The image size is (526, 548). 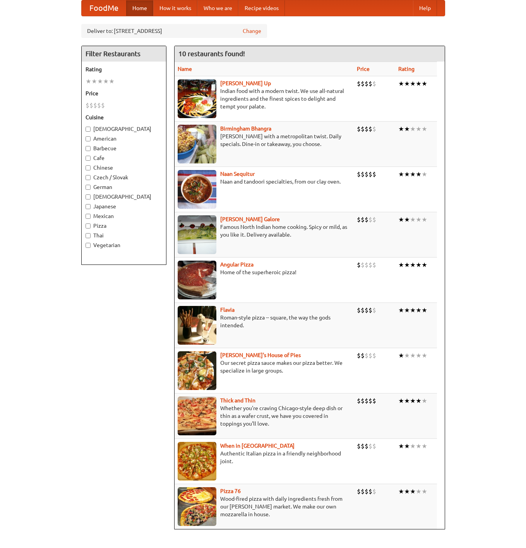 I want to click on label: Barbecue, so click(x=124, y=148).